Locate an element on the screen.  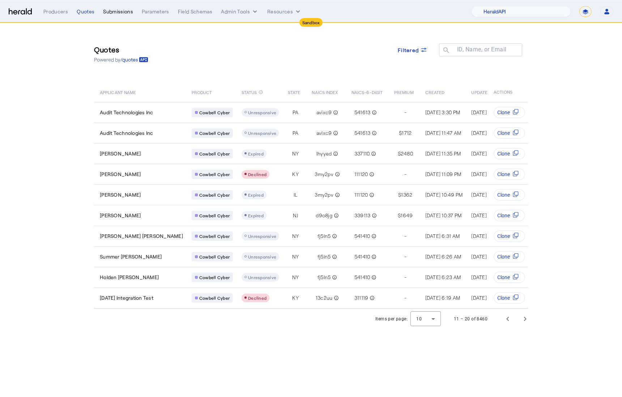
span: PREMIUM is located at coordinates (404, 92).